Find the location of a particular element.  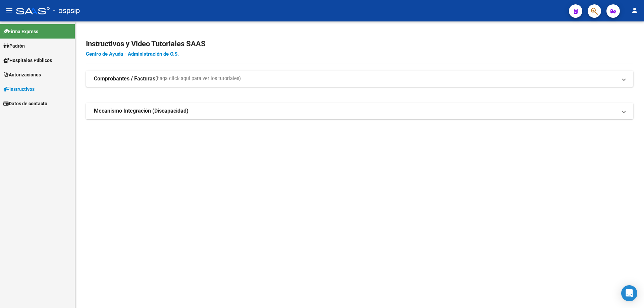

strong: Mecanismo Integración (Discapacidad) is located at coordinates (141, 111).